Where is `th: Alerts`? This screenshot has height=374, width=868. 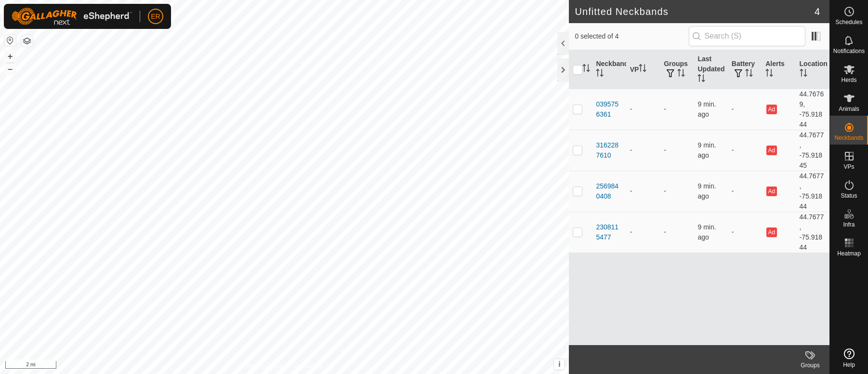
th: Alerts is located at coordinates (779, 69).